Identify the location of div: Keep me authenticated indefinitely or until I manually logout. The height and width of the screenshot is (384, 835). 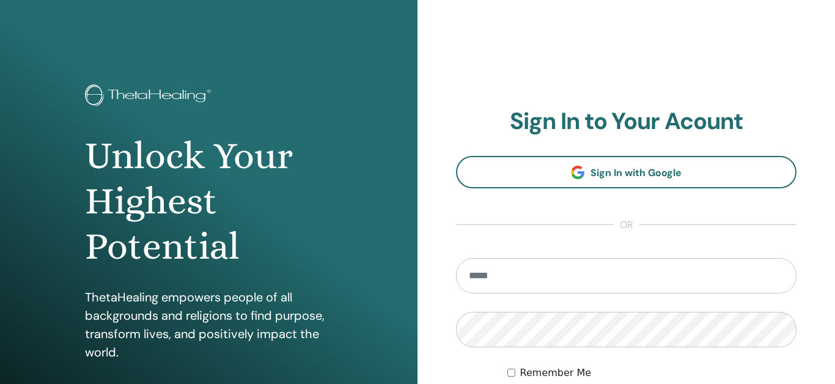
(652, 373).